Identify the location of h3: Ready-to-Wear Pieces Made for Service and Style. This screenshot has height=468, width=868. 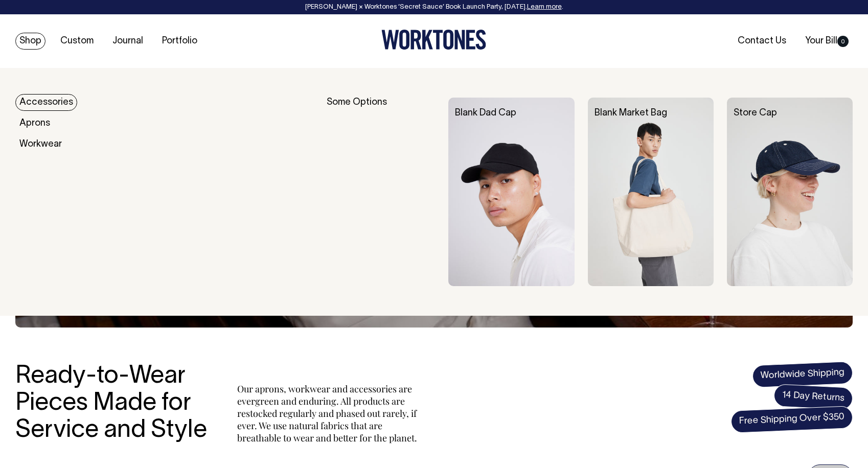
(115, 404).